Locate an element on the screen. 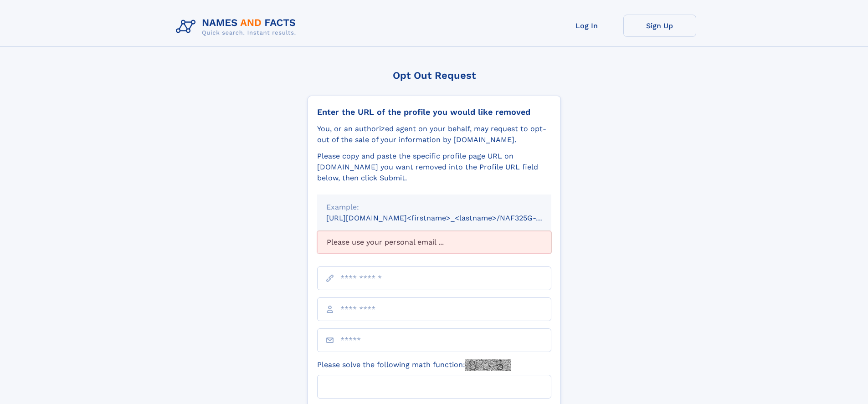 The height and width of the screenshot is (404, 868). div: Example: is located at coordinates (434, 207).